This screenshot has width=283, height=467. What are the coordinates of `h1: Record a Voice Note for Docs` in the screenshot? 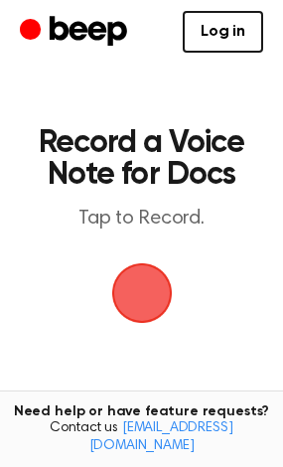 It's located at (141, 159).